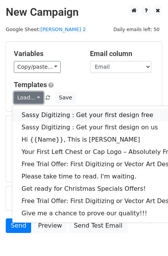  Describe the element at coordinates (46, 29) in the screenshot. I see `small: Google Sheet:` at that location.